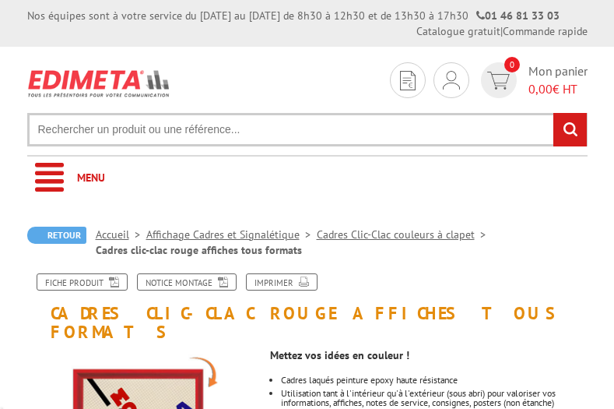 This screenshot has width=614, height=409. Describe the element at coordinates (458, 31) in the screenshot. I see `a: Catalogue gratuit` at that location.